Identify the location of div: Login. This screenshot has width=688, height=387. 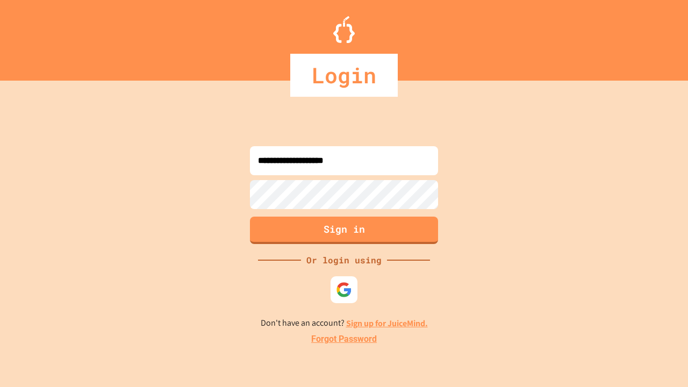
(344, 75).